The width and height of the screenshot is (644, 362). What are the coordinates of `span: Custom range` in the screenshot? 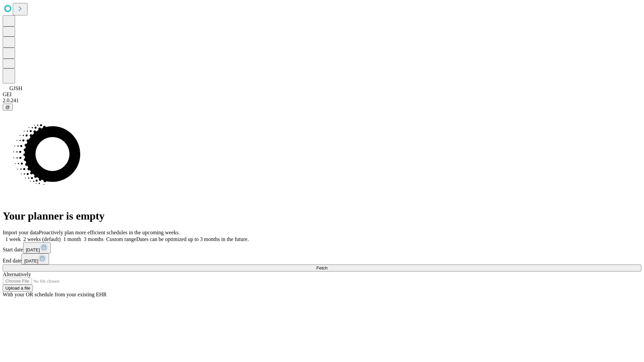 It's located at (121, 239).